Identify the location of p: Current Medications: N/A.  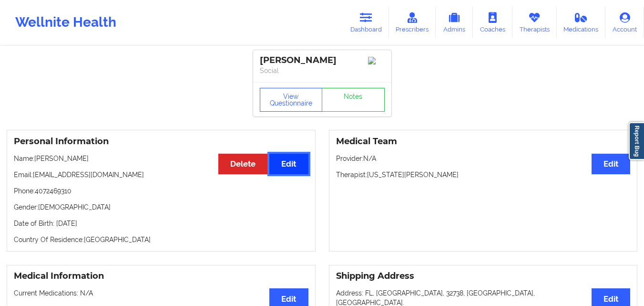
(161, 293).